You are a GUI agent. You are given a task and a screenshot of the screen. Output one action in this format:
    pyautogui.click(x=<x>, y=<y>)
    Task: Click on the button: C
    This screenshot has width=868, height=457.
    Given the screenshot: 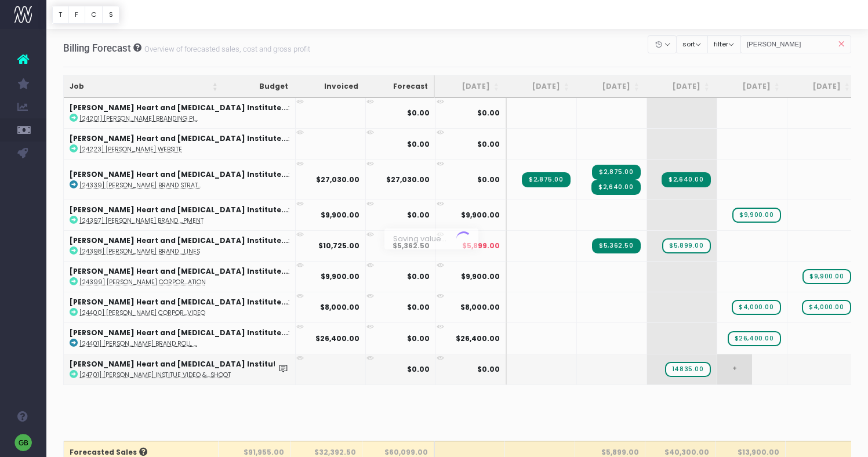 What is the action you would take?
    pyautogui.click(x=94, y=14)
    